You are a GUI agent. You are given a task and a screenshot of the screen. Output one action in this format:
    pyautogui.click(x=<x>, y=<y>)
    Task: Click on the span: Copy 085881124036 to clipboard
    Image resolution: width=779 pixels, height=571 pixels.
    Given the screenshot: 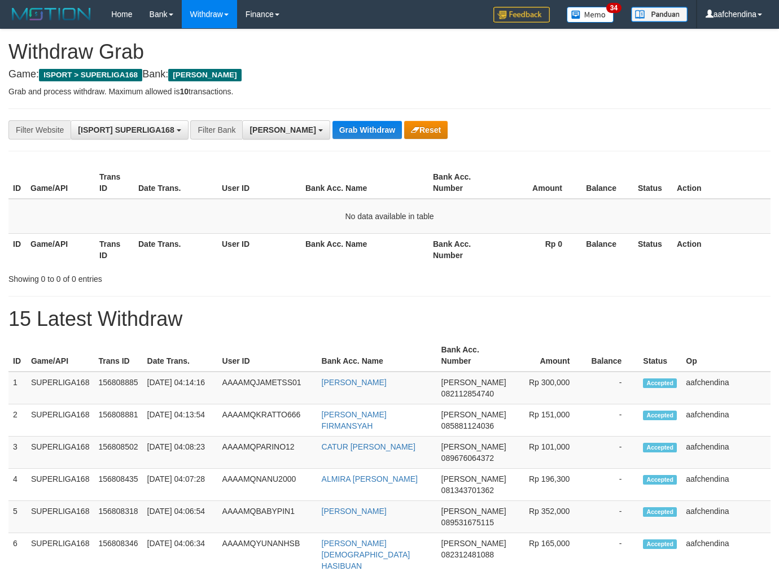 What is the action you would take?
    pyautogui.click(x=468, y=426)
    